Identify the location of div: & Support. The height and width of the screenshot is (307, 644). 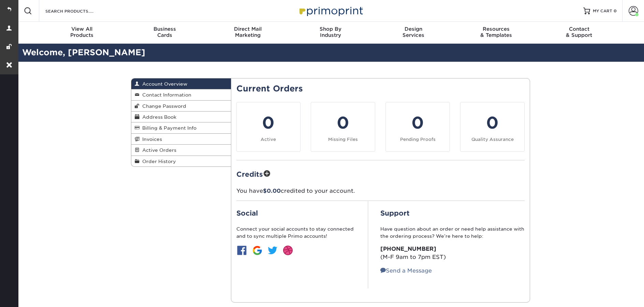
(579, 32).